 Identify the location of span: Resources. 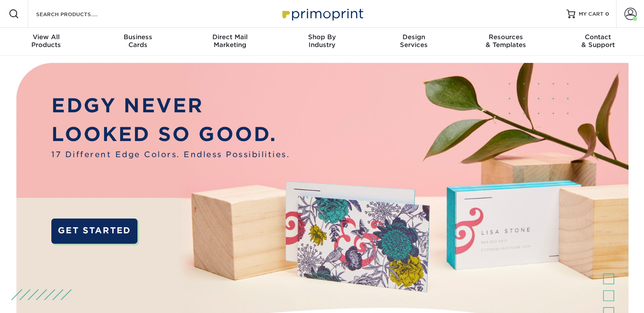
(506, 37).